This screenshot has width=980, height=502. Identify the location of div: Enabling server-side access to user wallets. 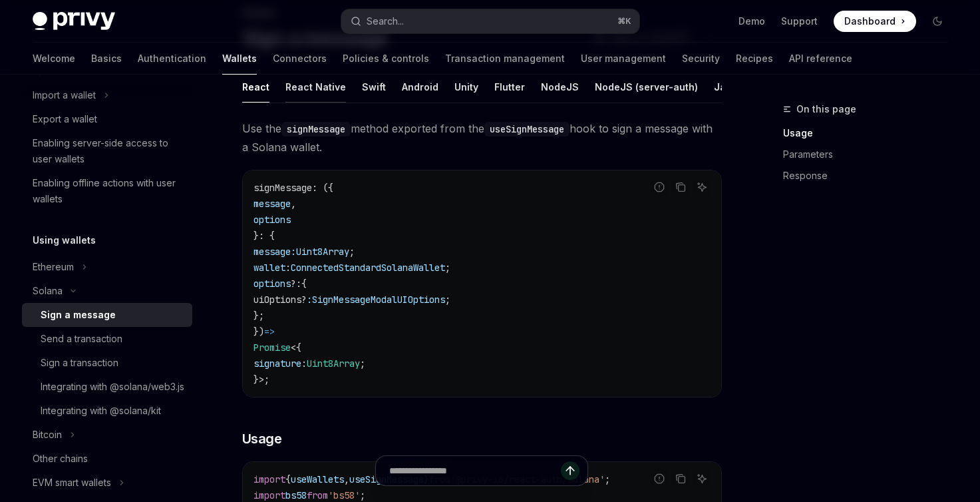
(109, 151).